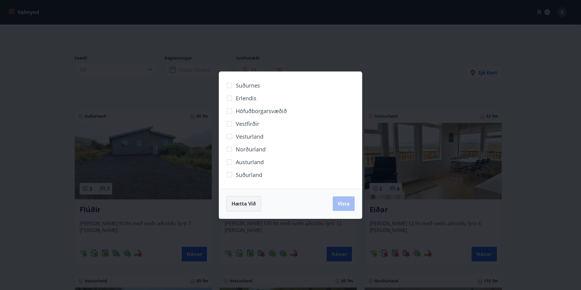  Describe the element at coordinates (249, 175) in the screenshot. I see `span: Suðurland` at that location.